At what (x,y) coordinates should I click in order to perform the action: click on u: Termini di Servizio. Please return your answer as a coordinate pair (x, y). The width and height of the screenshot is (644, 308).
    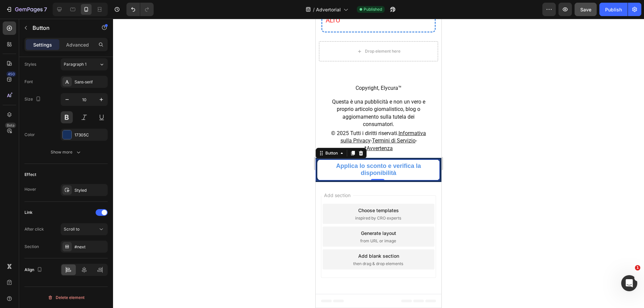
    Looking at the image, I should click on (78, 122).